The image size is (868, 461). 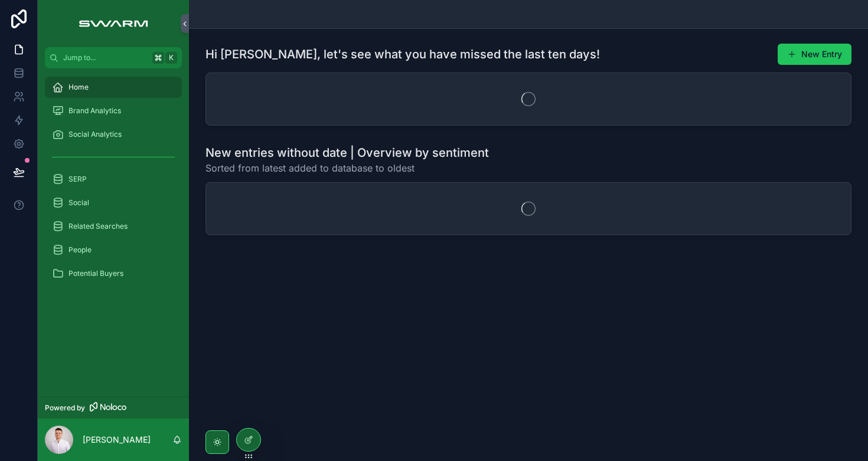 I want to click on span: Related Searches, so click(x=98, y=227).